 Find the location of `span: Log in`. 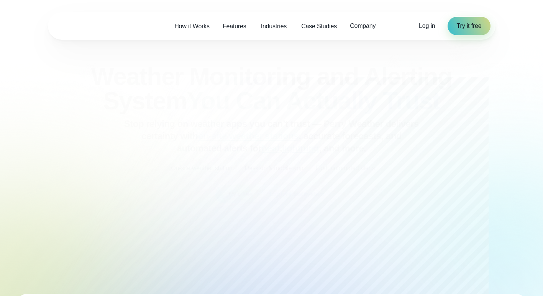

span: Log in is located at coordinates (427, 26).